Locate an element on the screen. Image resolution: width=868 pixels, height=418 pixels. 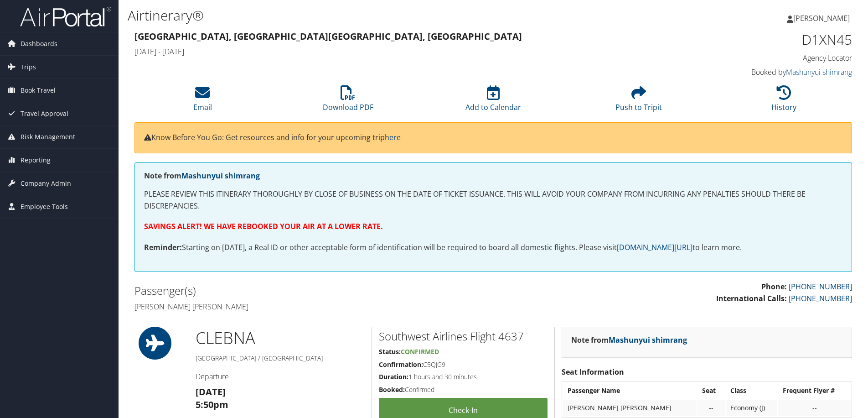
span: Dashboards is located at coordinates (39, 44).